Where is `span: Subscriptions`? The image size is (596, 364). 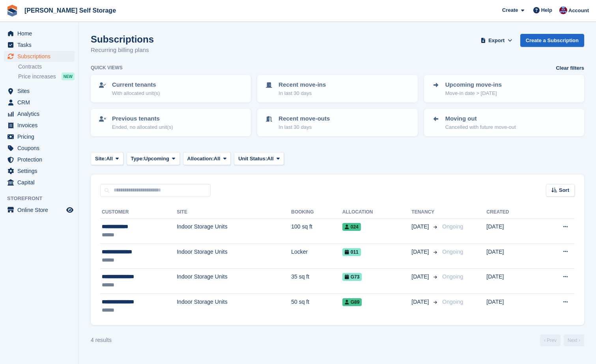
span: Subscriptions is located at coordinates (41, 56).